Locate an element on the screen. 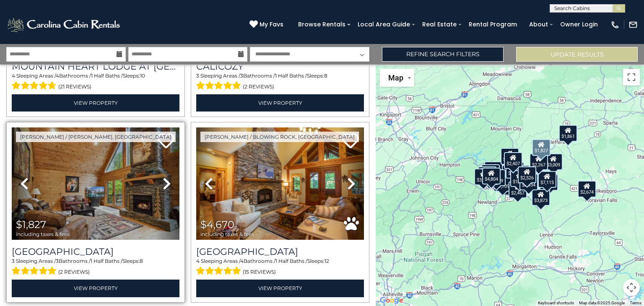 The height and width of the screenshot is (306, 644). img: thumbnail_163269168.jpeg is located at coordinates (280, 183).